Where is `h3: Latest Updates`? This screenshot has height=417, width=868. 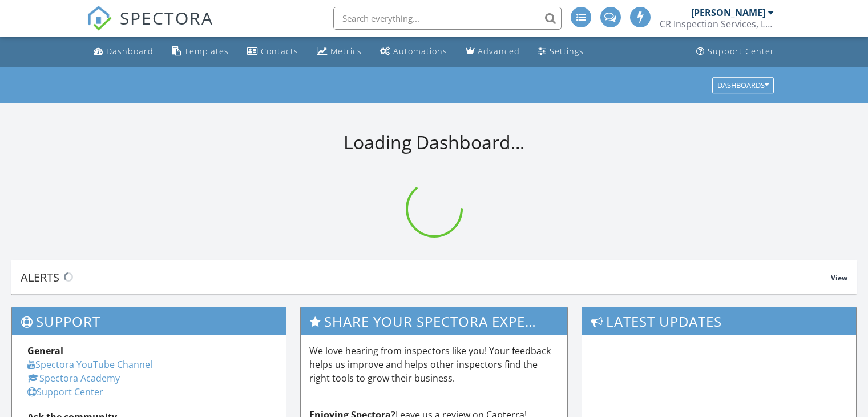 h3: Latest Updates is located at coordinates (719, 321).